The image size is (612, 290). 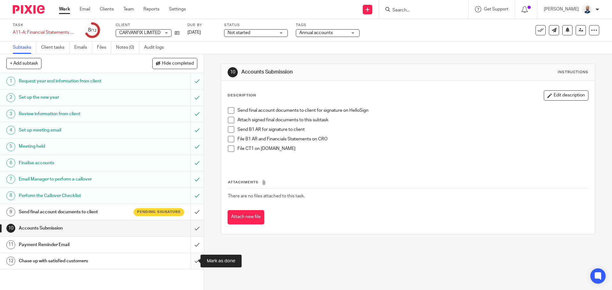 What do you see at coordinates (128, 48) in the screenshot?
I see `a: Notes (0)` at bounding box center [128, 48].